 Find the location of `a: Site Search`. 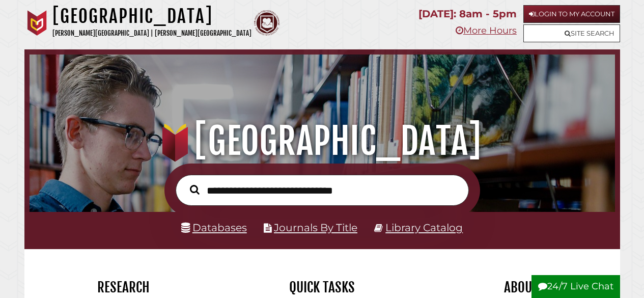

a: Site Search is located at coordinates (572, 33).